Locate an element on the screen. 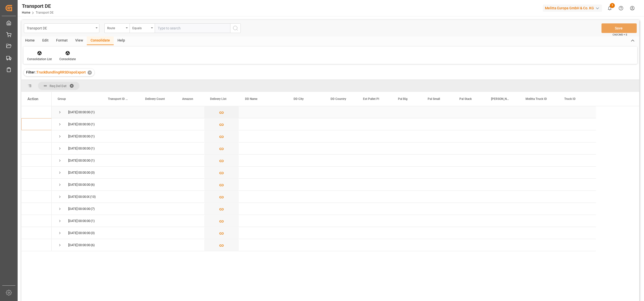 The height and width of the screenshot is (301, 644). button: Save is located at coordinates (619, 28).